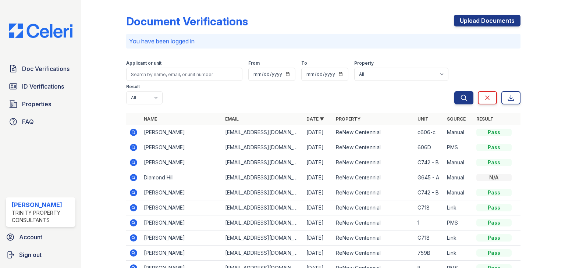 The image size is (565, 268). I want to click on div: Trinity Property Consultants, so click(42, 217).